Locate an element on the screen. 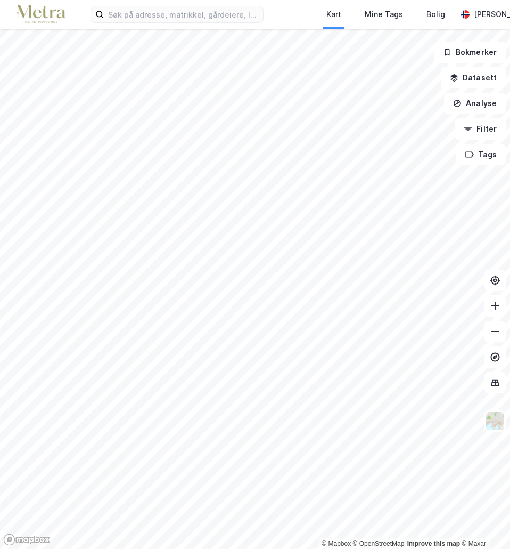  img: metra-logo.256734c3b2bbffee19d4.png is located at coordinates (41, 14).